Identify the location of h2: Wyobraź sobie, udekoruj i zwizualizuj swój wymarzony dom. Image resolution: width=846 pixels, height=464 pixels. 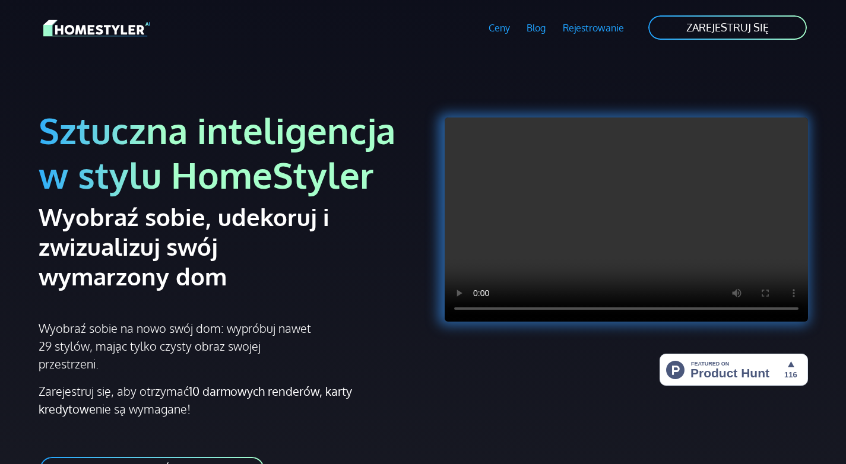
(189, 246).